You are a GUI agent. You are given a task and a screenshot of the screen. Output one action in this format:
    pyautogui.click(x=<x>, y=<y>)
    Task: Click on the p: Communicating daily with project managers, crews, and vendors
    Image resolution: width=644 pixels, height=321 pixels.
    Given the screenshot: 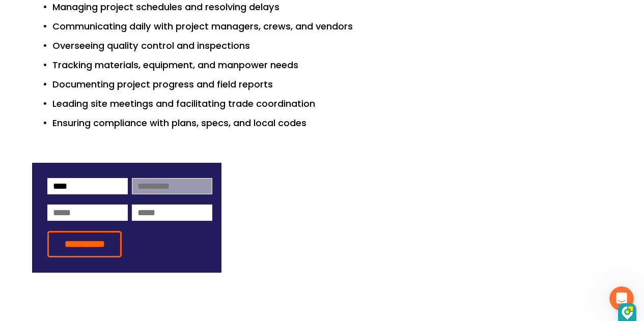 What is the action you would take?
    pyautogui.click(x=332, y=26)
    